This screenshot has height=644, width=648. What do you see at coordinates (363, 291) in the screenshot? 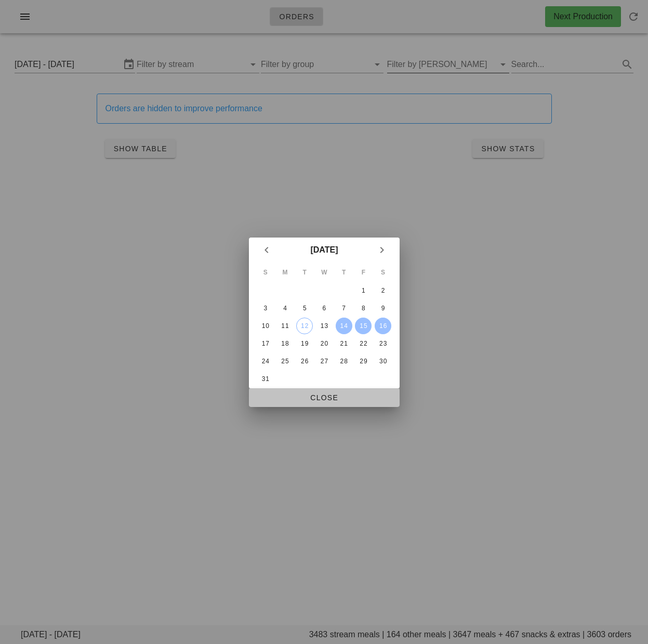
I see `button: 1` at bounding box center [363, 291].